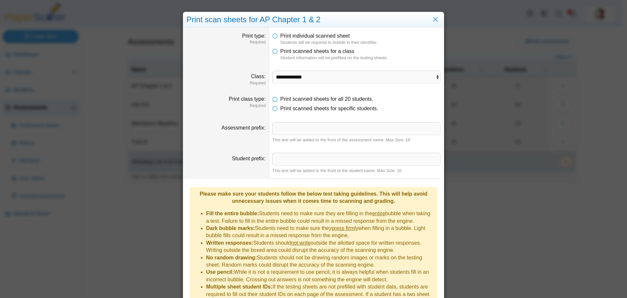 This screenshot has height=298, width=627. Describe the element at coordinates (230, 242) in the screenshot. I see `b: Written responses:` at that location.